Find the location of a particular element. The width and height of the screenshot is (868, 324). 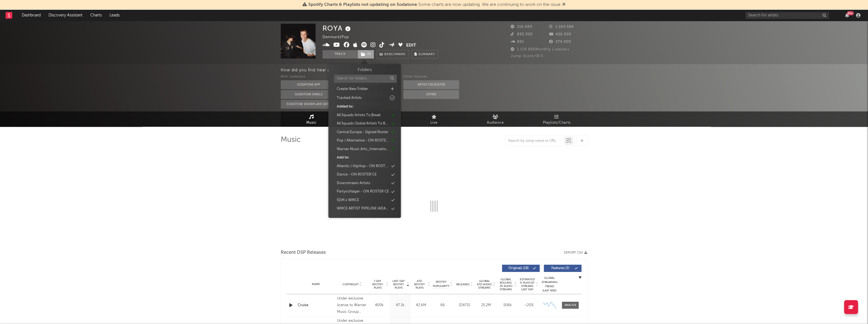

div: Tracked Artists is located at coordinates (349, 98).